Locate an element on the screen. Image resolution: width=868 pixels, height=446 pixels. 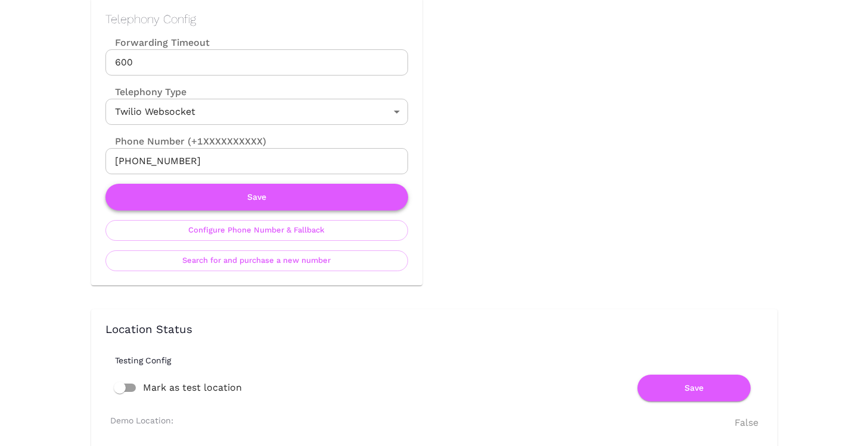
h6: Demo Location: is located at coordinates (142, 420).